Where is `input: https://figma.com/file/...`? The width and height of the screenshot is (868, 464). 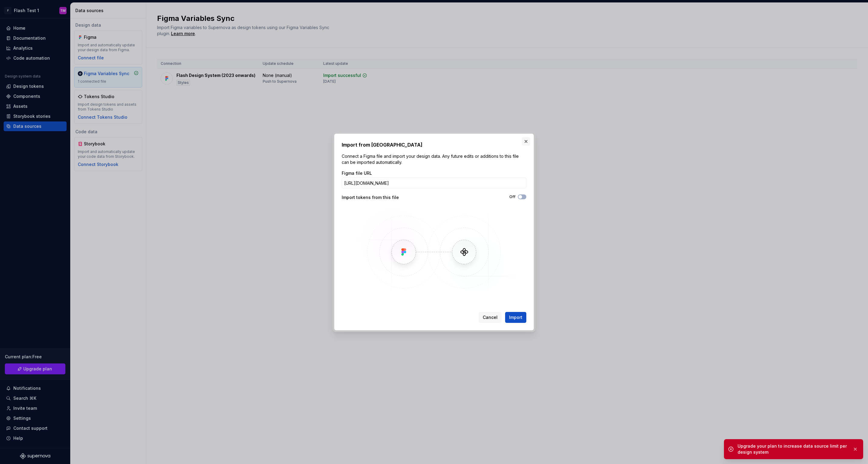 input: https://figma.com/file/... is located at coordinates (434, 183).